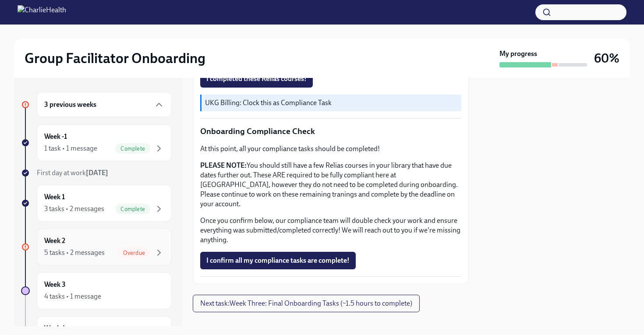 Image resolution: width=644 pixels, height=335 pixels. Describe the element at coordinates (104, 105) in the screenshot. I see `div: 3 previous weeks` at that location.